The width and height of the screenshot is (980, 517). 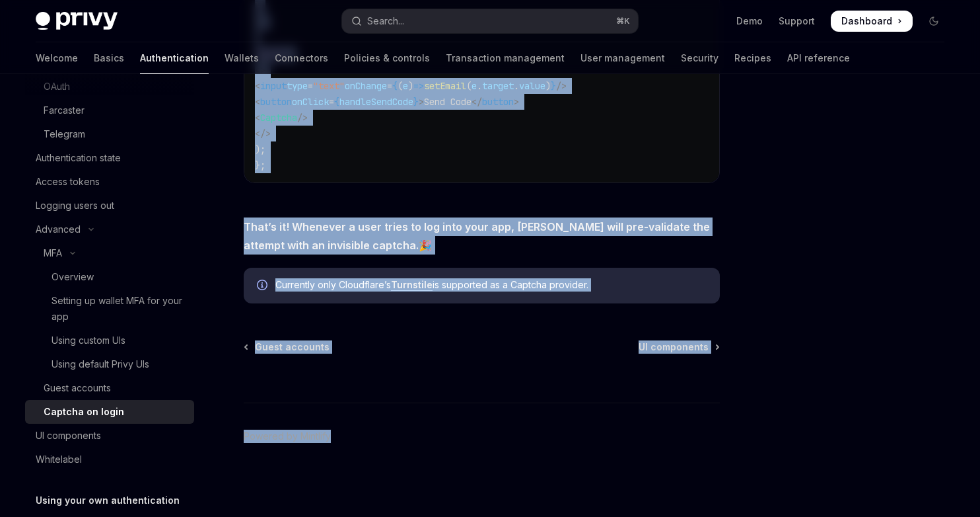 I want to click on div: Using default Privy UIs, so click(x=100, y=364).